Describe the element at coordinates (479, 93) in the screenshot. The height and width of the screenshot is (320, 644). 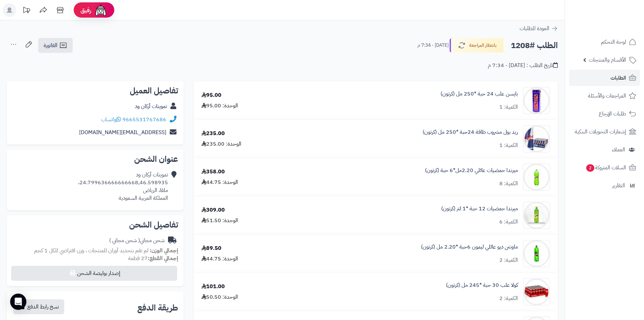
I see `a: بايسن علب 24 حبة *250 مل (كرتون)` at that location.